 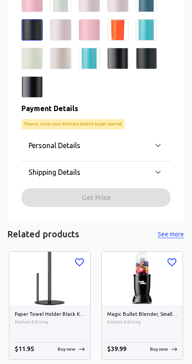 I want to click on img: 71Cfld2aMpL._AC_SL1500_.jpg, so click(x=32, y=87).